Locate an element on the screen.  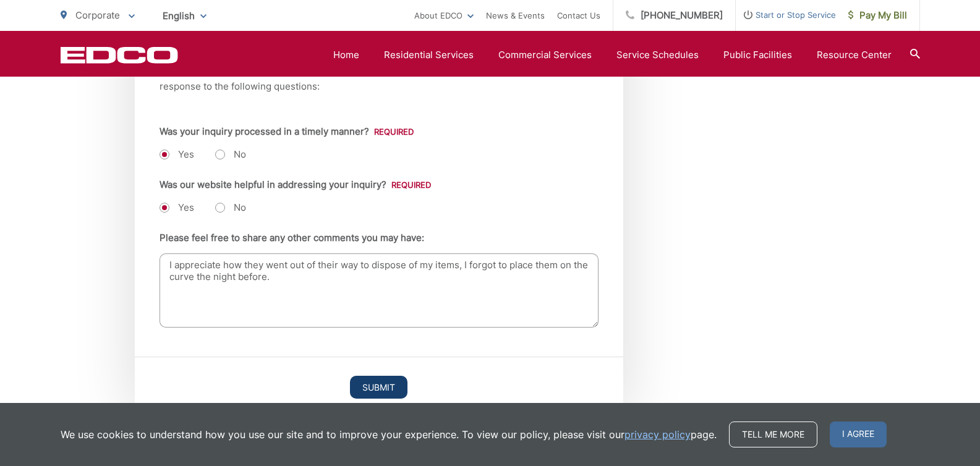
a: Service Schedules is located at coordinates (657, 55).